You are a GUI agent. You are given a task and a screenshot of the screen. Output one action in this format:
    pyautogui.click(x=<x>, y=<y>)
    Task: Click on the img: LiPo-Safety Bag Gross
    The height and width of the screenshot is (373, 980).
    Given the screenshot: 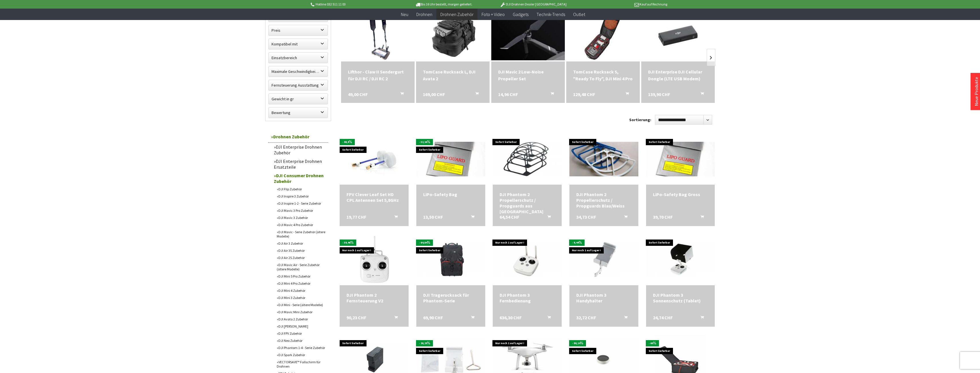 What is the action you would take?
    pyautogui.click(x=680, y=159)
    